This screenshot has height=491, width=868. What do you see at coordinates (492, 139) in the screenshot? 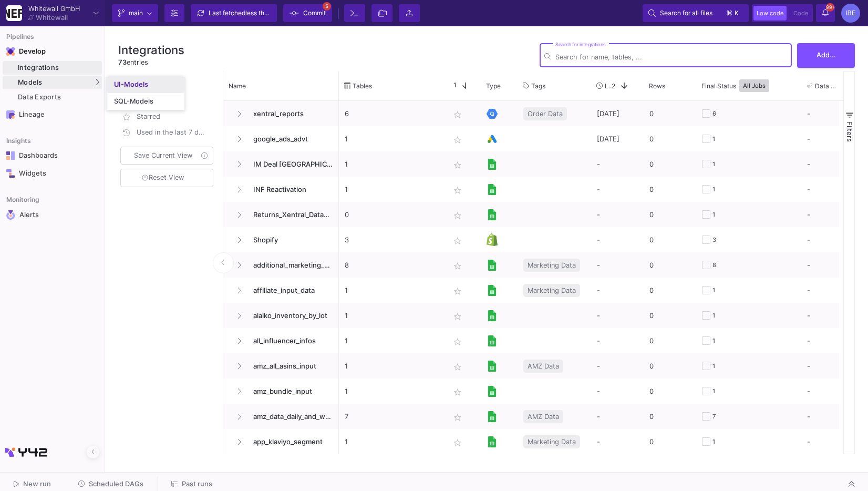
I see `img: Google Ads` at bounding box center [492, 139].